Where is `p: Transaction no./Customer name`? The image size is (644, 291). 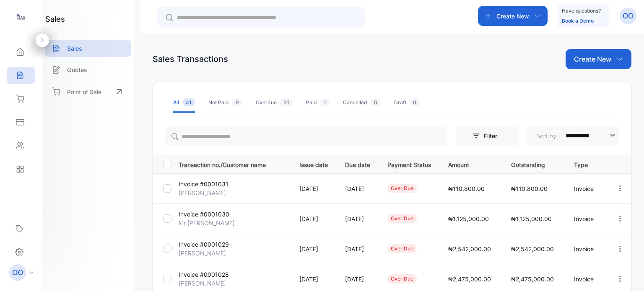
p: Transaction no./Customer name is located at coordinates (233, 164).